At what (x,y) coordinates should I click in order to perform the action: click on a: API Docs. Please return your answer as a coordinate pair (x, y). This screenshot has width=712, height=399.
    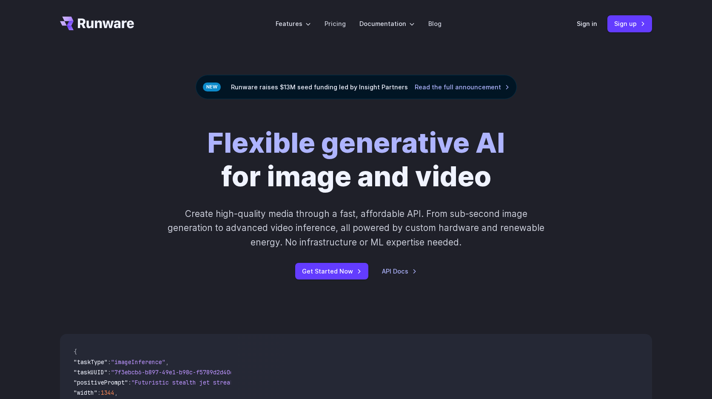
    Looking at the image, I should click on (399, 271).